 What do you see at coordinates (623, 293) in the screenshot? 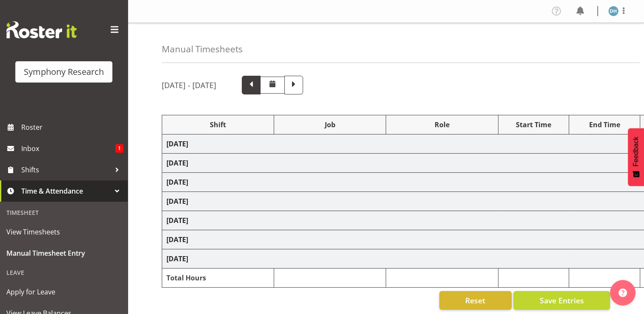
I see `img: help-xxl-2.png` at bounding box center [623, 293].